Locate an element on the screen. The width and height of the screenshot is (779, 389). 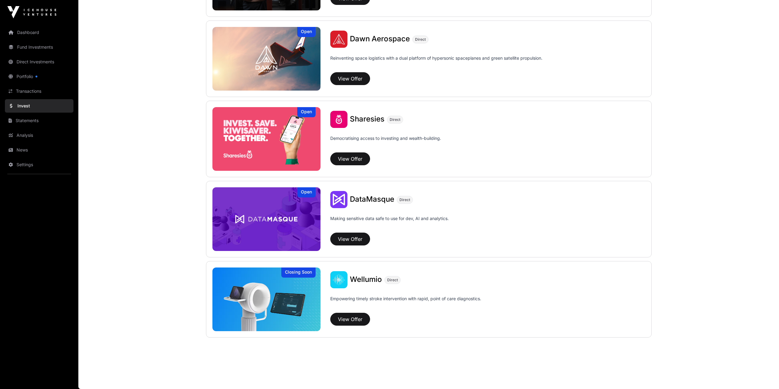
a: Fund Investments is located at coordinates (39, 47).